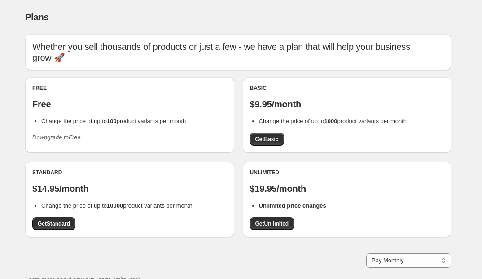  What do you see at coordinates (130, 172) in the screenshot?
I see `div: Standard` at bounding box center [130, 172].